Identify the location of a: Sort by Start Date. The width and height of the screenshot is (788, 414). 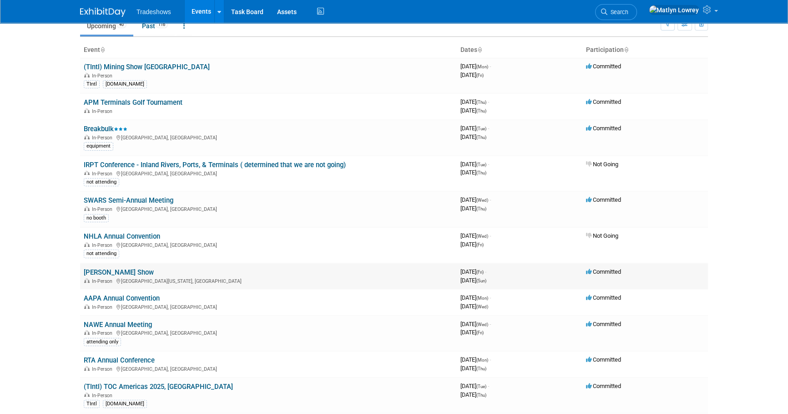
(480, 50).